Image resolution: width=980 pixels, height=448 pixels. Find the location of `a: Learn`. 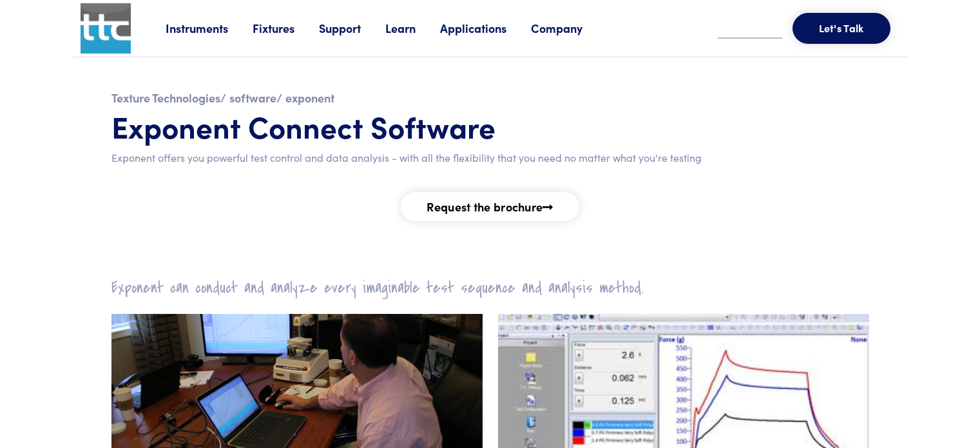

a: Learn is located at coordinates (412, 28).